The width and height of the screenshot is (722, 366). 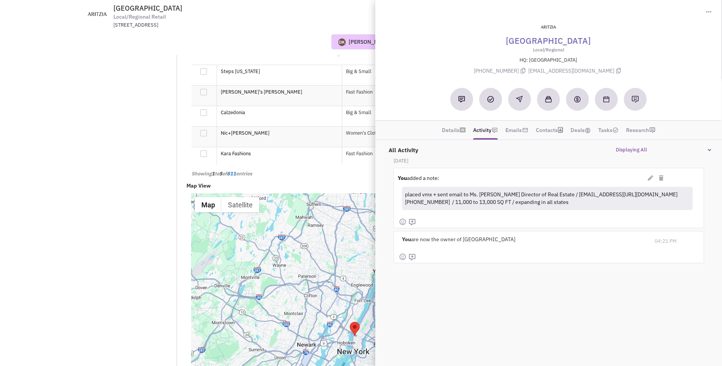 I want to click on span: 5, so click(x=221, y=173).